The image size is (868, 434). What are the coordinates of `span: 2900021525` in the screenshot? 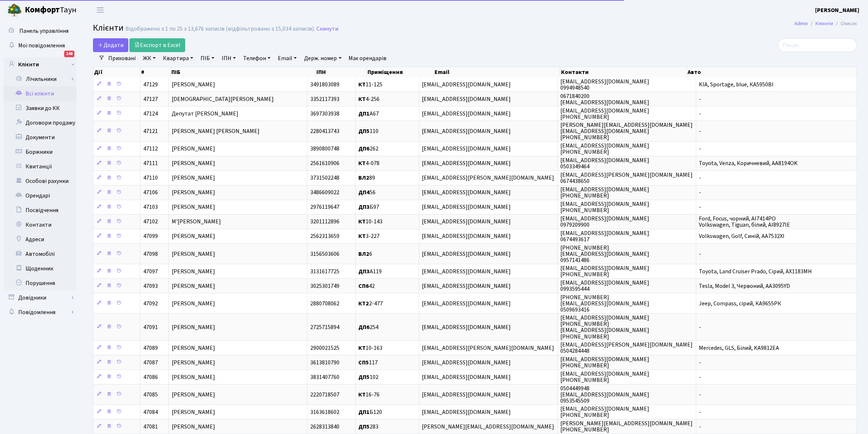 It's located at (325, 348).